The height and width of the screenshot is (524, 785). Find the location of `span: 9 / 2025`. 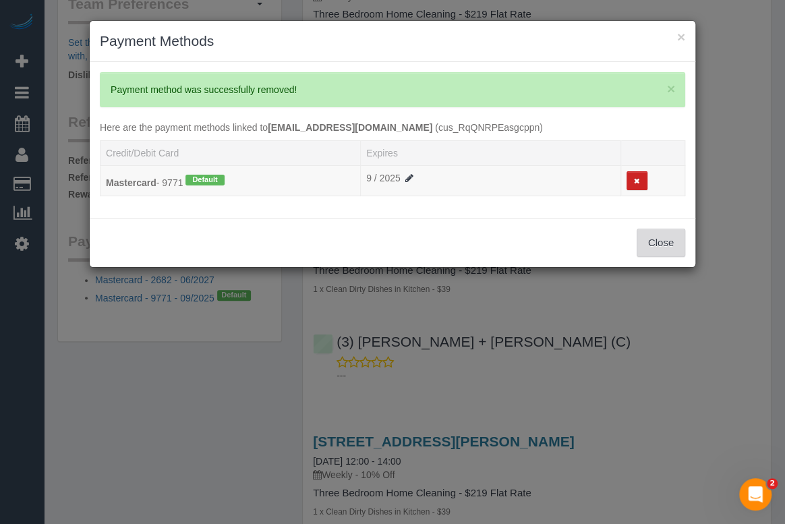

span: 9 / 2025 is located at coordinates (391, 178).